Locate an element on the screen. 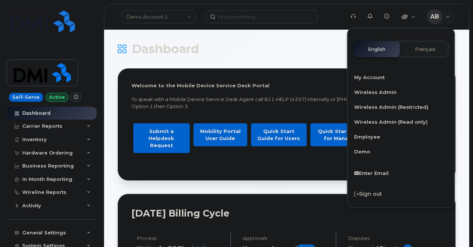  a: Quick Start Guide for Users is located at coordinates (279, 134).